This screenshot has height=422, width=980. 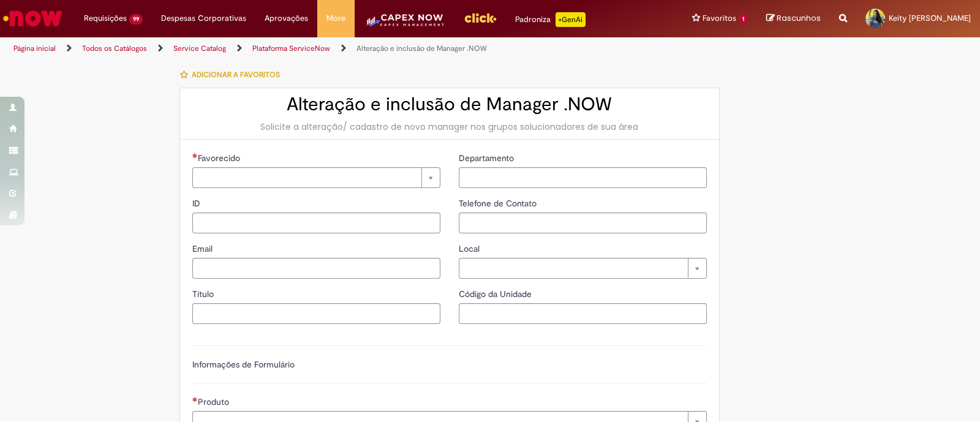 What do you see at coordinates (32, 18) in the screenshot?
I see `img: ServiceNow` at bounding box center [32, 18].